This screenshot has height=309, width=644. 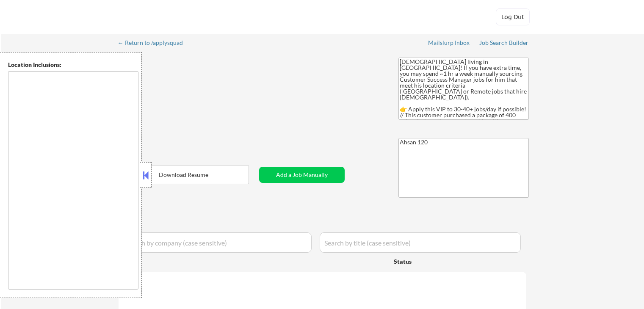 What do you see at coordinates (154, 43) in the screenshot?
I see `div: ← Return to /applysquad` at bounding box center [154, 43].